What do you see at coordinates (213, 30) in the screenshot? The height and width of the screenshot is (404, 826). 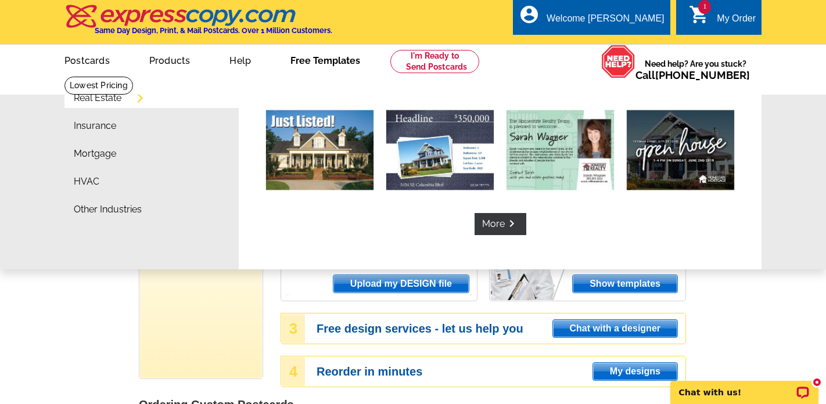 I see `h4: Same Day Design, Print, & Mail Postcards. Over 1 Million Customers.` at bounding box center [213, 30].